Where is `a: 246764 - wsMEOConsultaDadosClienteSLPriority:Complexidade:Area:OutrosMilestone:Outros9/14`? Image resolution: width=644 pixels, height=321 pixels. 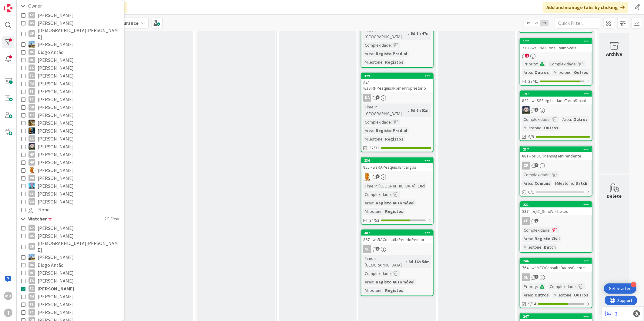
a: 246764 - wsMEOConsultaDadosClienteSLPriority:Complexidade:Area:OutrosMilestone:Outros9/14 is located at coordinates (556, 283).